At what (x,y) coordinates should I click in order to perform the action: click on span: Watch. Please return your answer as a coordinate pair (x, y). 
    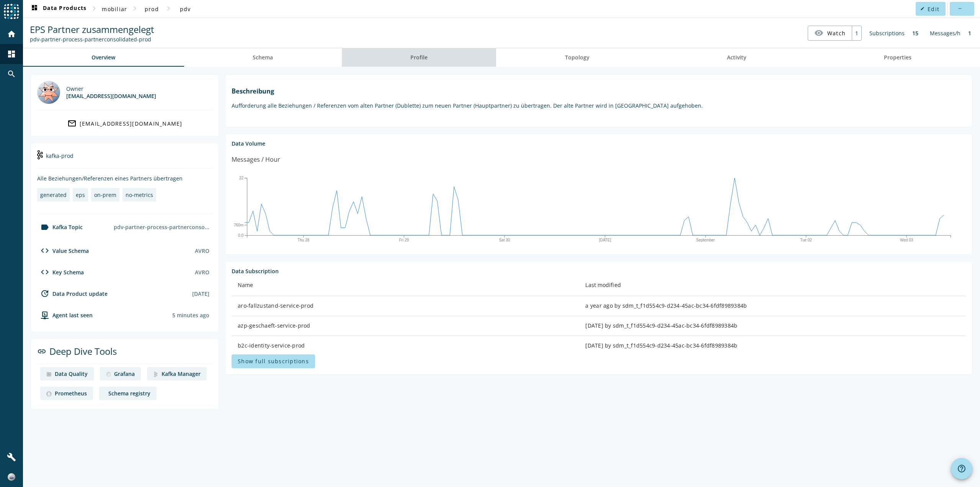
    Looking at the image, I should click on (837, 33).